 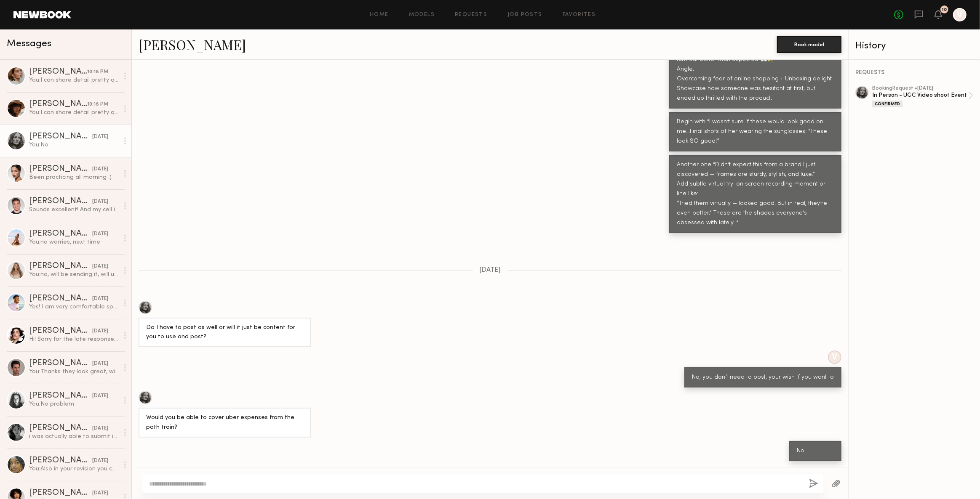 What do you see at coordinates (921, 95) in the screenshot?
I see `div: In Person - UGC Video shoot Event` at bounding box center [921, 95].